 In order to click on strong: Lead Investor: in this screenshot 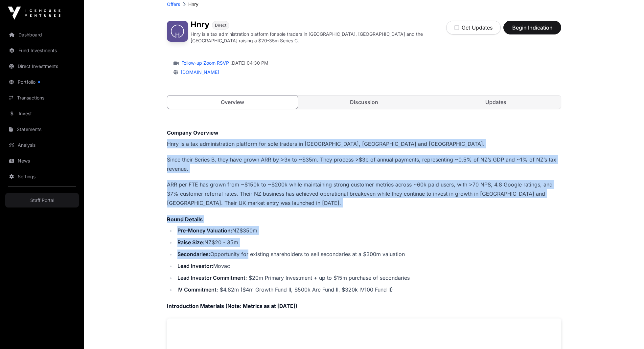, I will do `click(195, 266)`.